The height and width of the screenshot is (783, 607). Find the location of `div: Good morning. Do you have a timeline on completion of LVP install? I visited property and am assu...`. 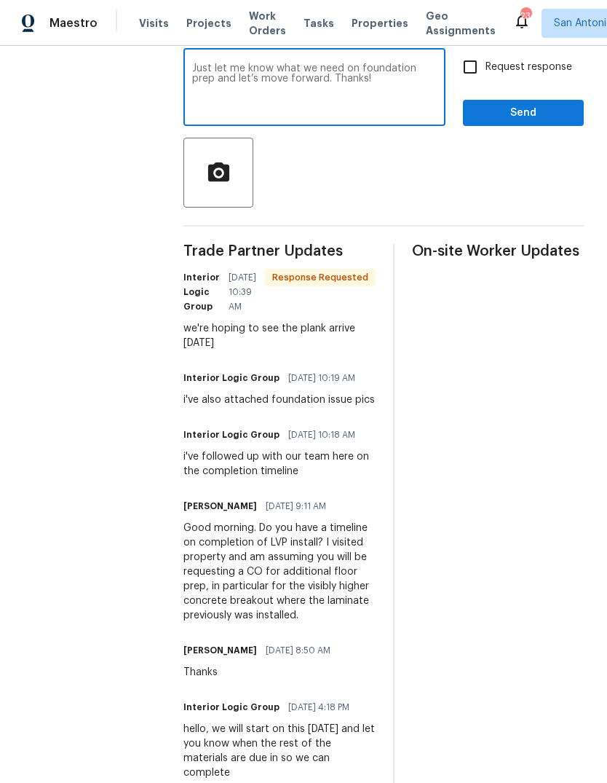

div: Good morning. Do you have a timeline on completion of LVP install? I visited property and am assu... is located at coordinates (280, 572).